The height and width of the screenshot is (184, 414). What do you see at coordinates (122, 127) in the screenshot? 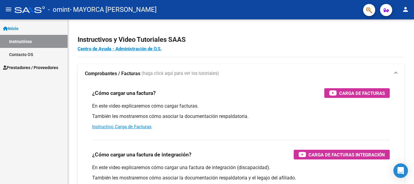
I see `a: Instructivo Carga de Facturas` at bounding box center [122, 127].